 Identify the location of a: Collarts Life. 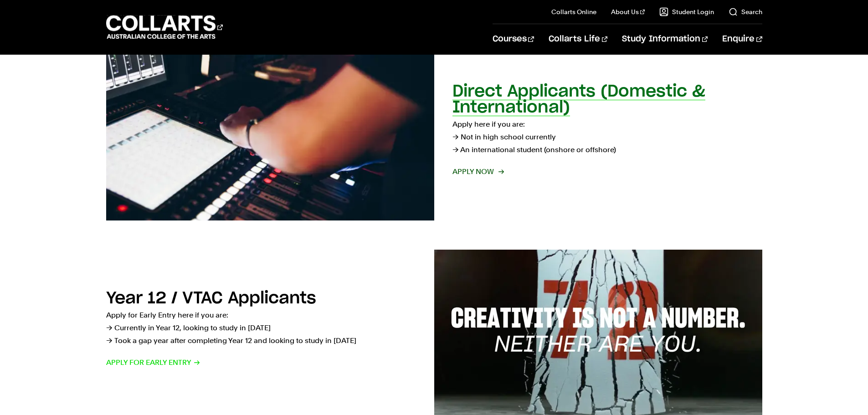
(578, 39).